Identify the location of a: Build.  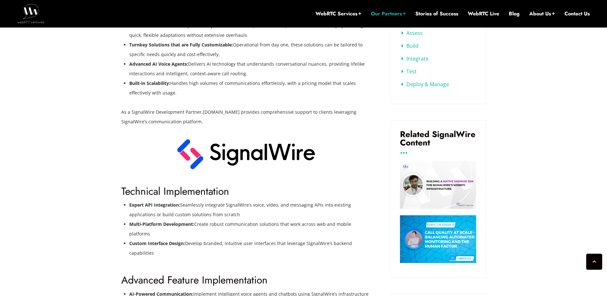
(410, 46).